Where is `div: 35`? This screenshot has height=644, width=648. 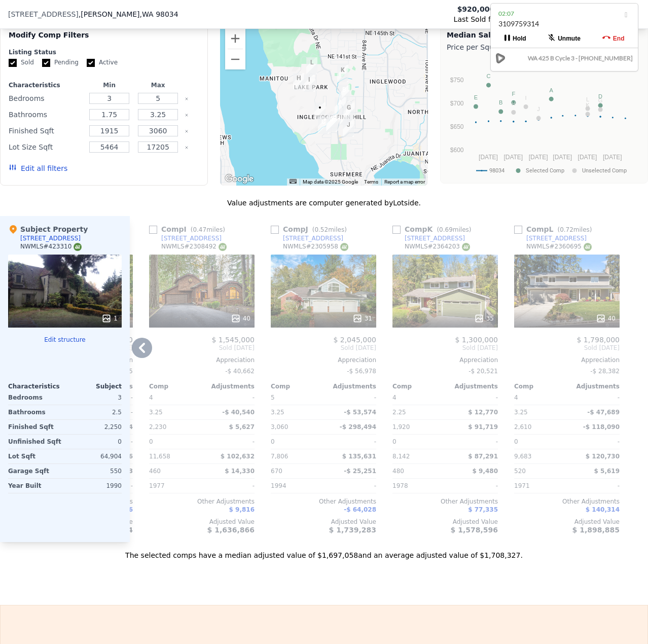 div: 35 is located at coordinates (484, 318).